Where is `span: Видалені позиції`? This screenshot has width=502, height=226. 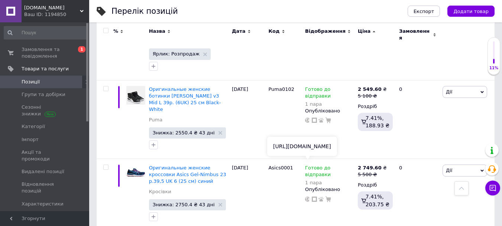 span: Видалені позиції is located at coordinates (43, 171).